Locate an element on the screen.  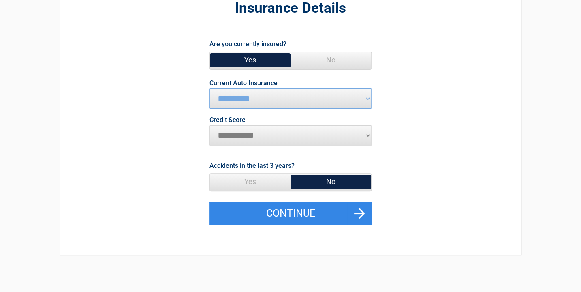
label: Are you currently insured? is located at coordinates (248, 44).